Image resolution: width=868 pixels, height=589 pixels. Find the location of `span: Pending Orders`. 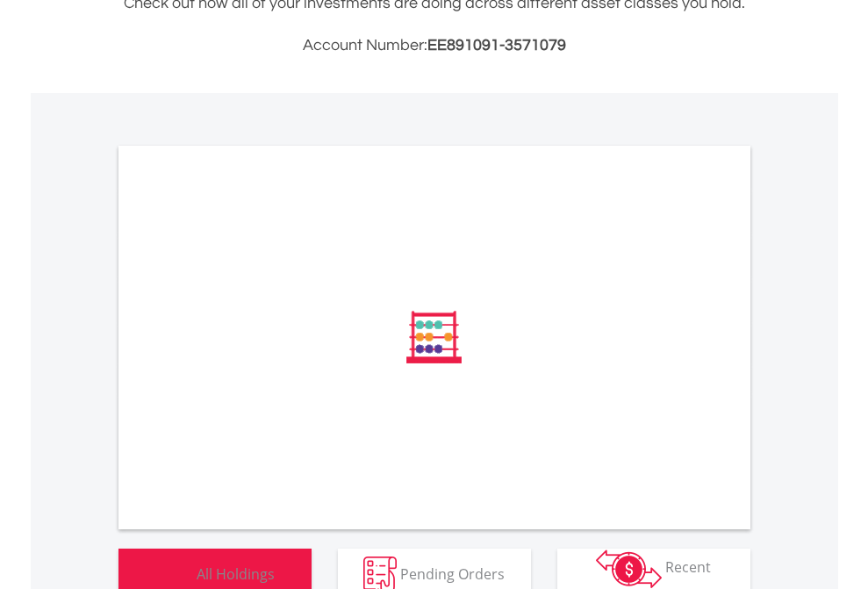

span: Pending Orders is located at coordinates (452, 573).